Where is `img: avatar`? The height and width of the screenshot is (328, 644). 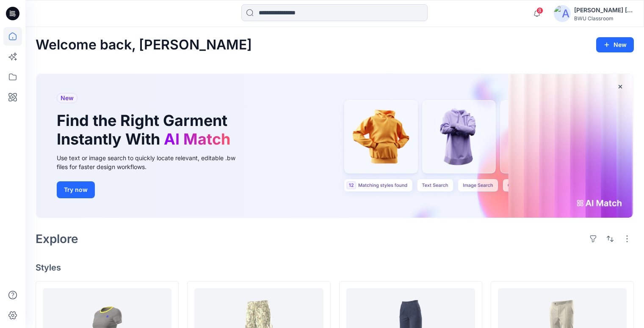 img: avatar is located at coordinates (562, 14).